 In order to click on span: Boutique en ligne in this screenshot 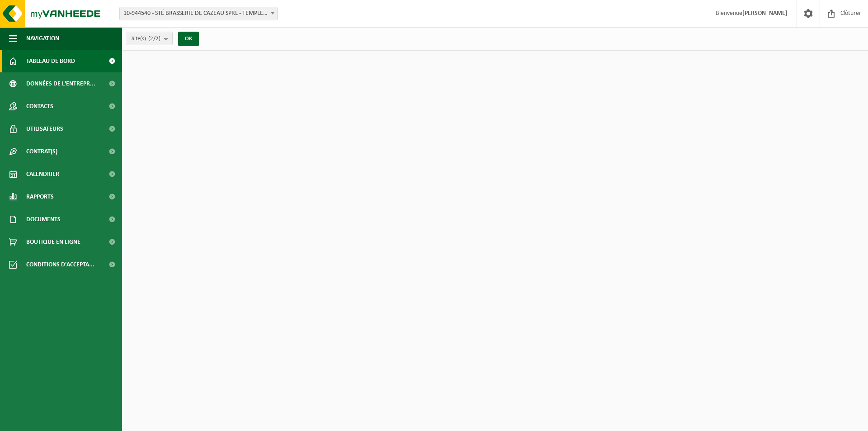, I will do `click(53, 242)`.